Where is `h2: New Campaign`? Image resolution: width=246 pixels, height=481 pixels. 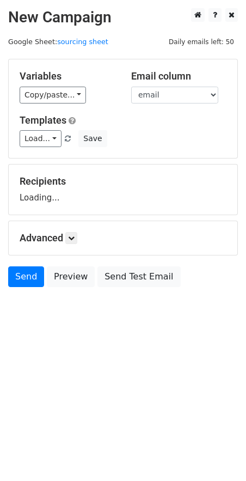 h2: New Campaign is located at coordinates (123, 17).